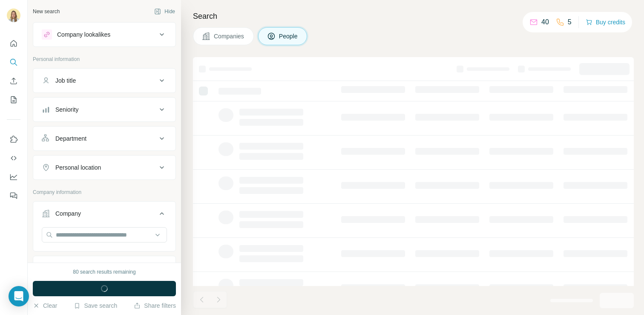 The width and height of the screenshot is (644, 315). Describe the element at coordinates (14, 62) in the screenshot. I see `button: Search` at that location.